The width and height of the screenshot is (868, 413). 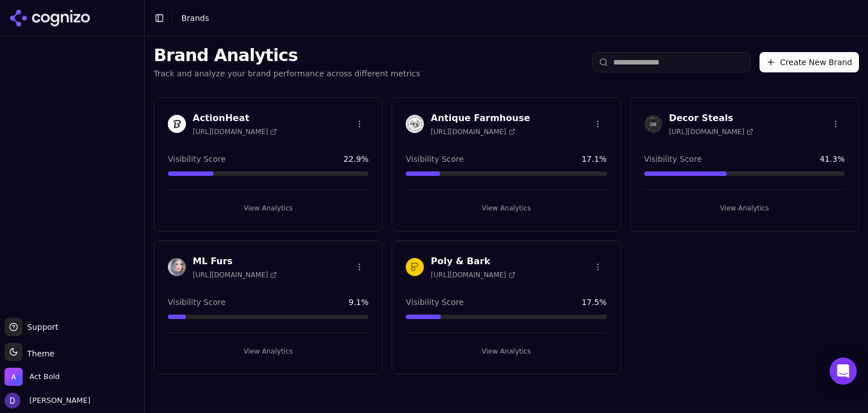 I want to click on span: 17.5 %, so click(x=594, y=302).